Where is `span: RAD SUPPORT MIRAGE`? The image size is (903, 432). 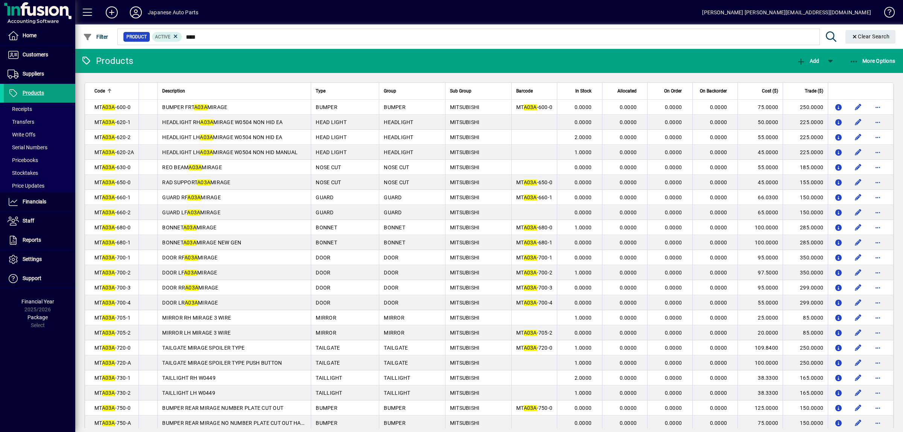 span: RAD SUPPORT MIRAGE is located at coordinates (196, 182).